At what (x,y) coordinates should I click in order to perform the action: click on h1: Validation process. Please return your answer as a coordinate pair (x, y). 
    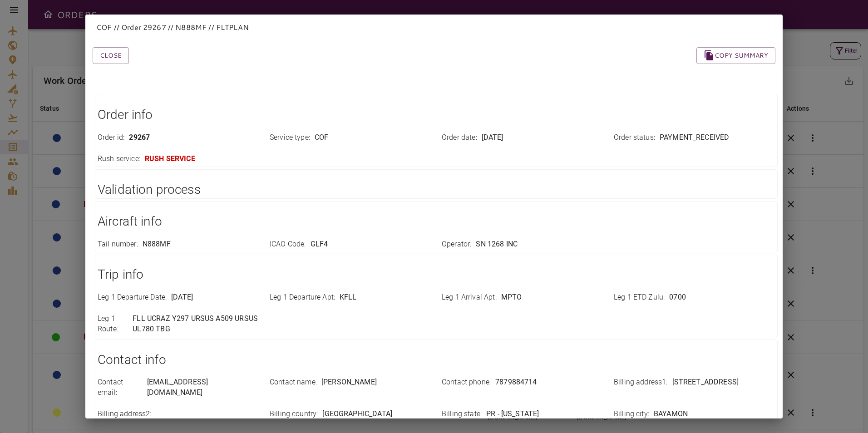
    Looking at the image, I should click on (437, 190).